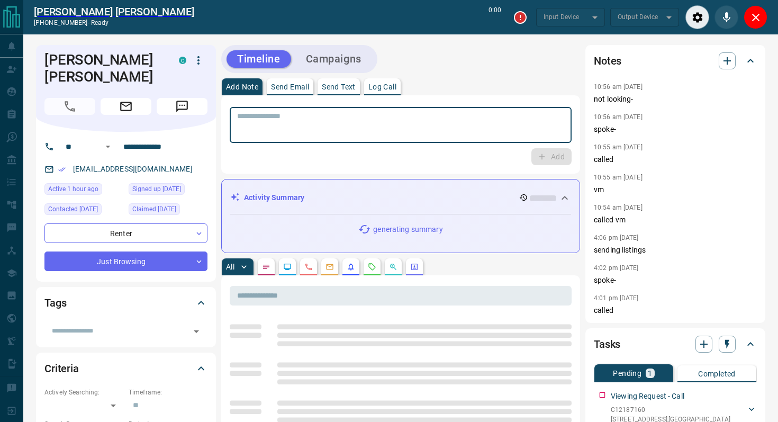 The height and width of the screenshot is (422, 778). Describe the element at coordinates (755, 17) in the screenshot. I see `div: Close` at that location.